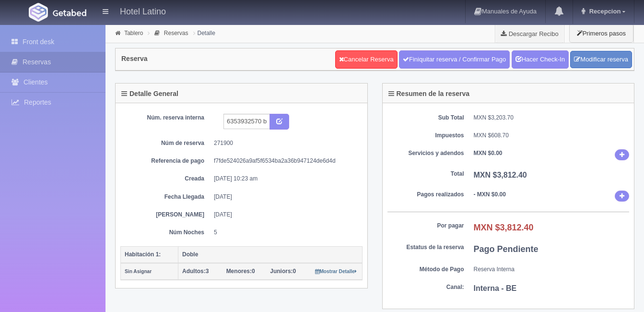  I want to click on dt: Creada, so click(166, 179).